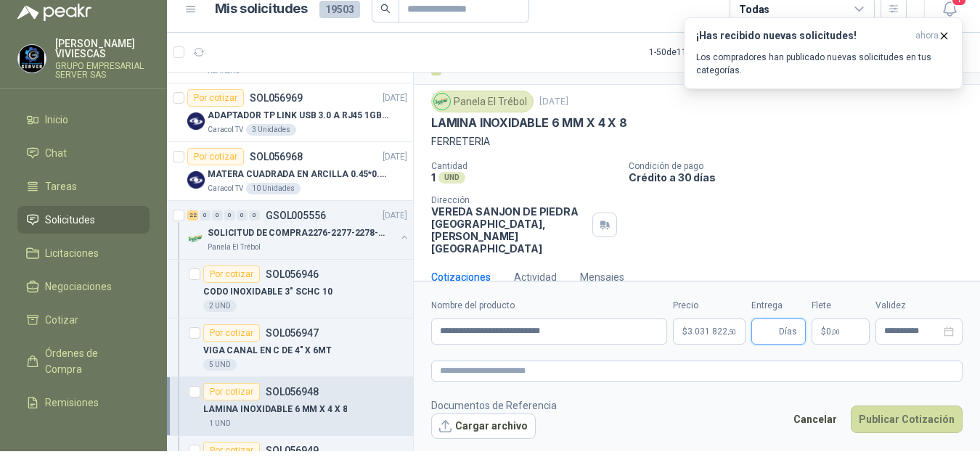 The height and width of the screenshot is (465, 980). Describe the element at coordinates (801, 166) in the screenshot. I see `p: Condición de pago` at that location.